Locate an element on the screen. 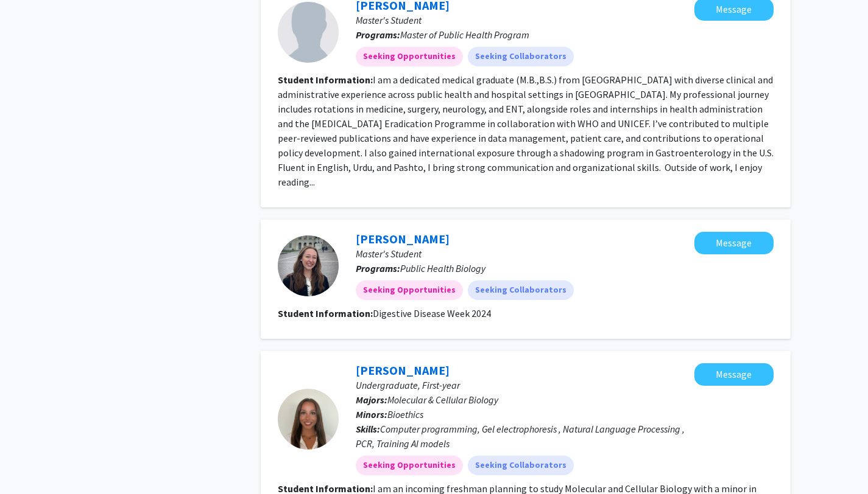 Image resolution: width=868 pixels, height=494 pixels. span: Computer programming, Gel electrophoresis , Natural Language Processing , PCR, Training AI models is located at coordinates (520, 436).